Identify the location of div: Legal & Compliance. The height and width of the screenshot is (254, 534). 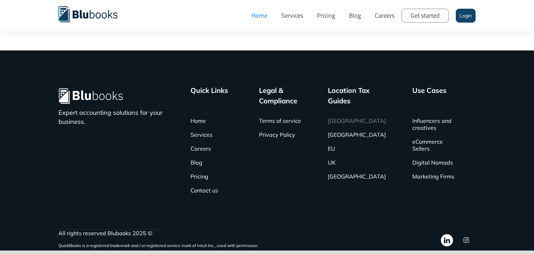
(284, 96).